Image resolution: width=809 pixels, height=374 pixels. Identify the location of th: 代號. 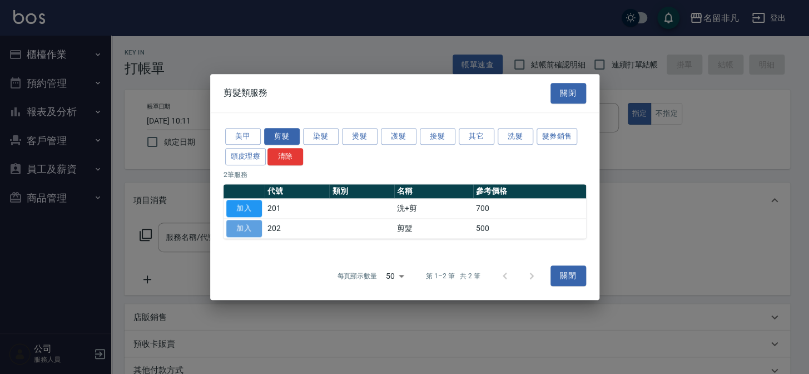
(297, 191).